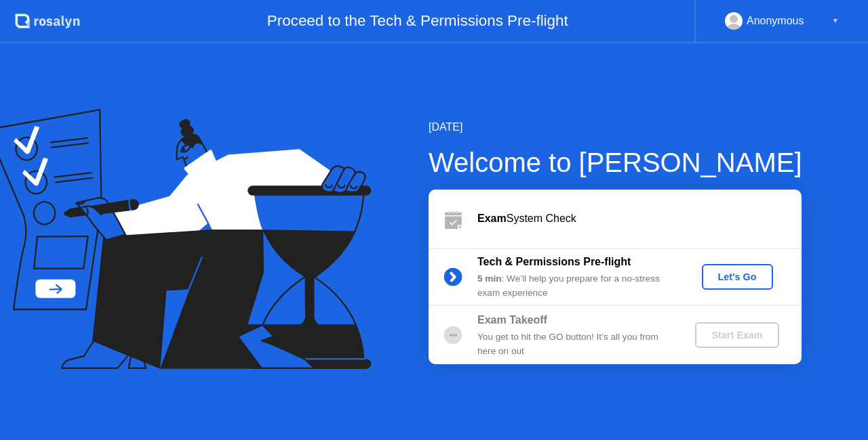  Describe the element at coordinates (492, 218) in the screenshot. I see `b: Exam` at that location.